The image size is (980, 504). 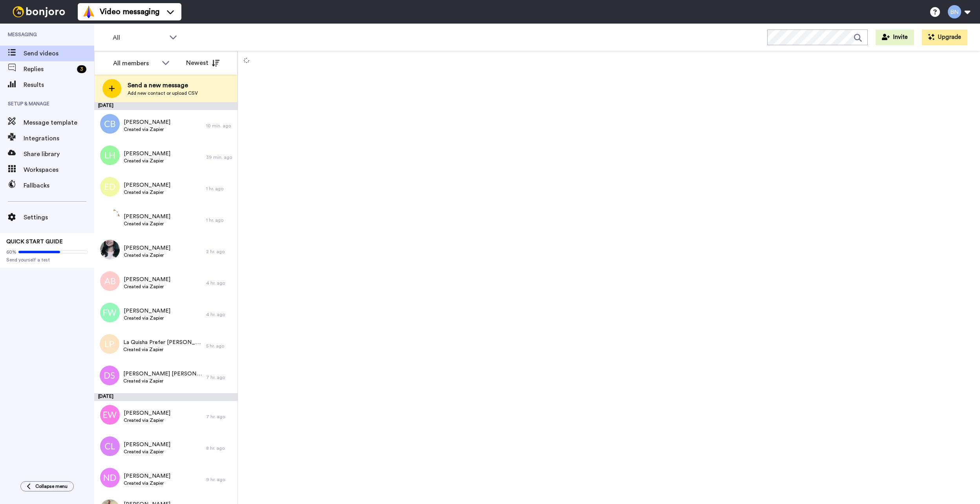 I want to click on span: QUICK START GUIDE, so click(x=35, y=242).